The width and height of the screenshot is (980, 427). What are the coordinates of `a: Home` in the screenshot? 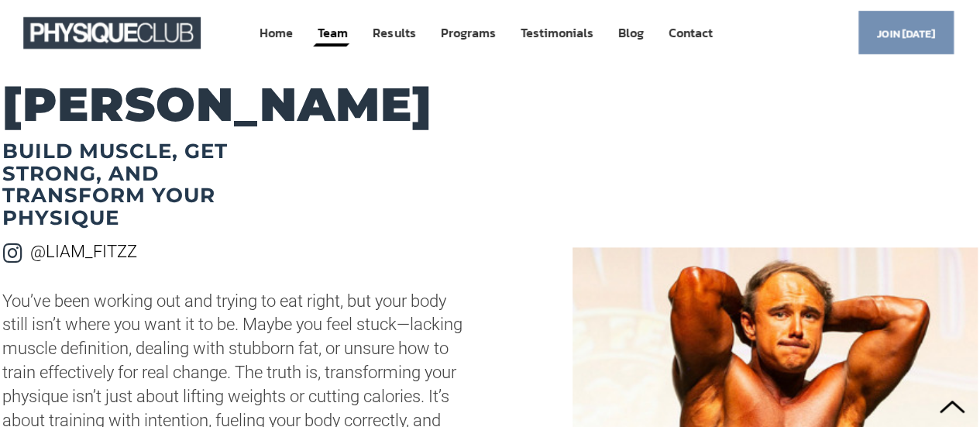 It's located at (276, 33).